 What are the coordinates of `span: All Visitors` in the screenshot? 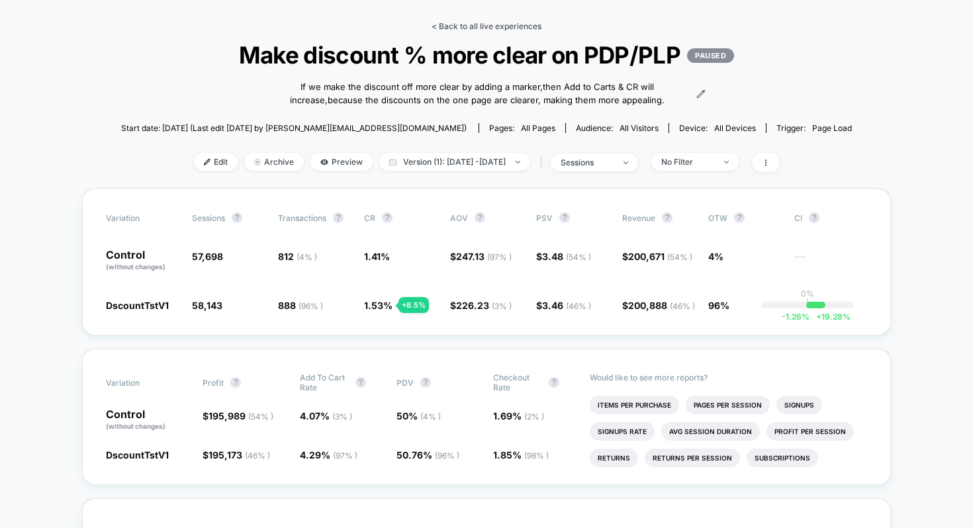 It's located at (639, 128).